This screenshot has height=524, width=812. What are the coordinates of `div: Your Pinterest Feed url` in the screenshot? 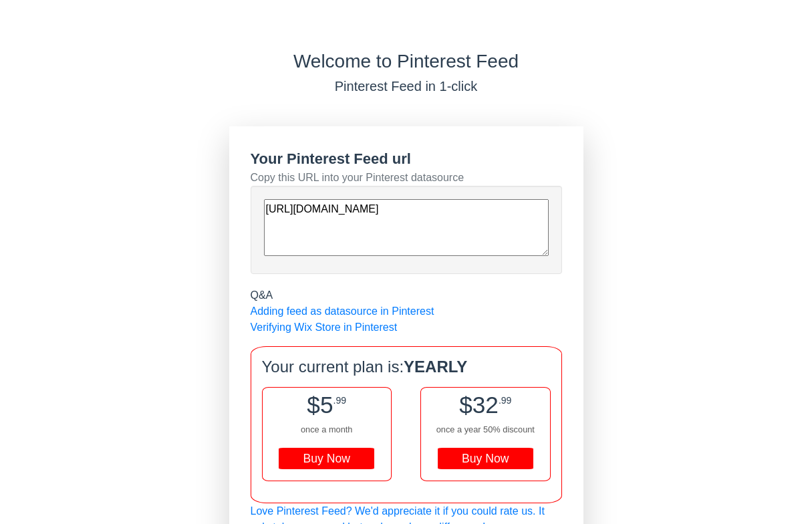 It's located at (407, 158).